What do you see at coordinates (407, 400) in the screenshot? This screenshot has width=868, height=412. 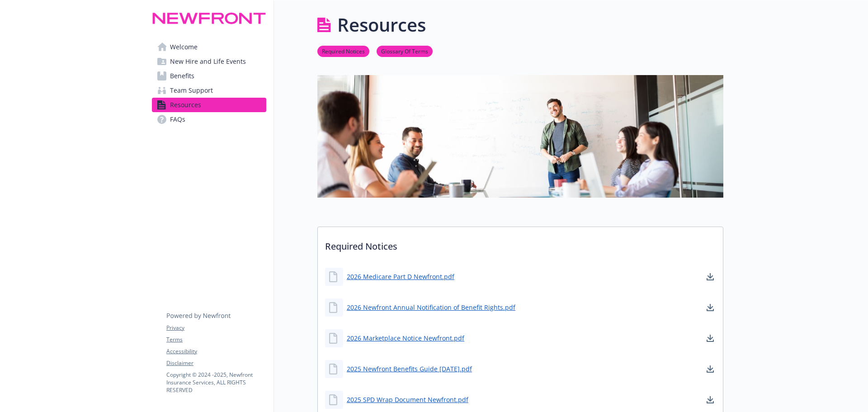 I see `a: 2025 SPD Wrap Document Newfront.pdf` at bounding box center [407, 400].